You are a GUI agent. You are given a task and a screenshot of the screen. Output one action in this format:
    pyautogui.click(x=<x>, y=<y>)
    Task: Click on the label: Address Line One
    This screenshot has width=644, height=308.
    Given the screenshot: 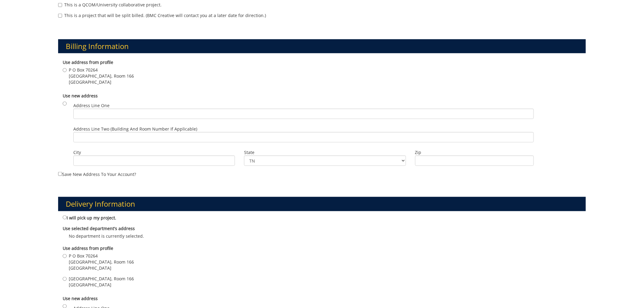 What is the action you would take?
    pyautogui.click(x=303, y=111)
    